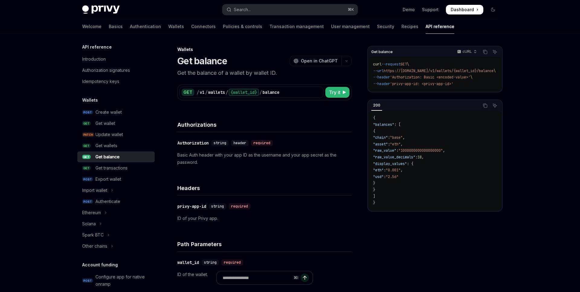 This screenshot has height=292, width=580. I want to click on div: wallet_id, so click(188, 263).